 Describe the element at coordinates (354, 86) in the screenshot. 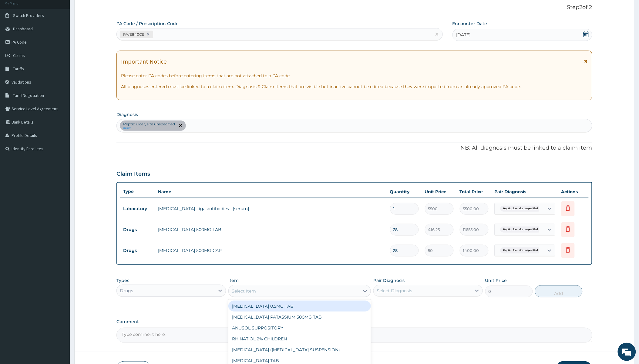

I see `p: All diagnoses entered must be linked to a claim item. Diagnosis & Claim Items that are visible bu...` at that location.